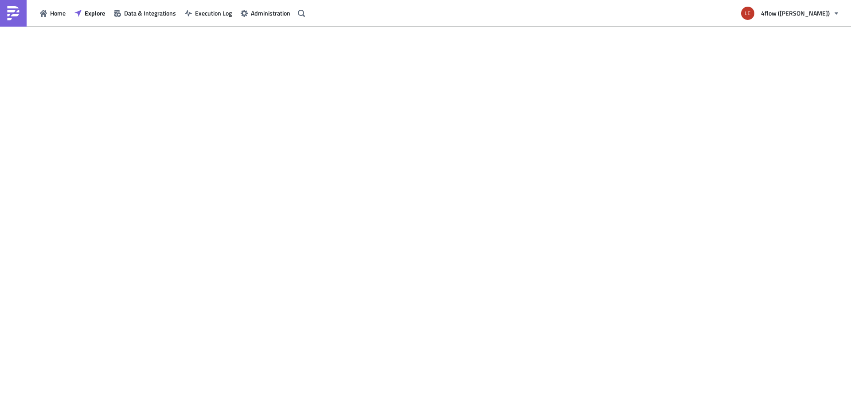 The height and width of the screenshot is (420, 851). What do you see at coordinates (748, 13) in the screenshot?
I see `img: Avatar` at bounding box center [748, 13].